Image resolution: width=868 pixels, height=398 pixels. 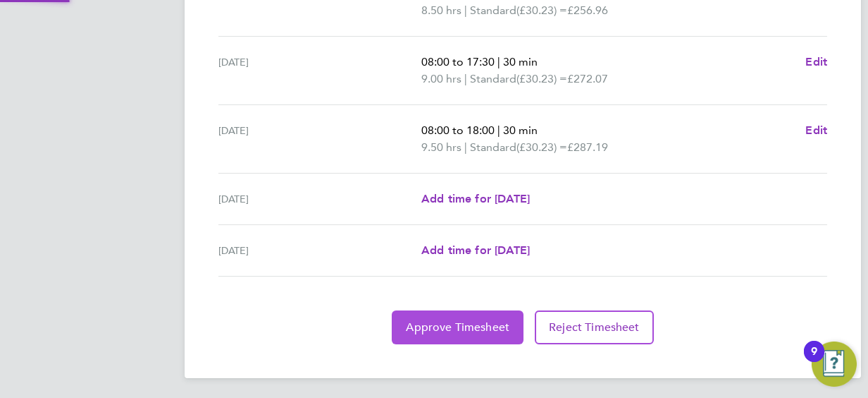 I want to click on span: 8.50 hrs, so click(x=441, y=10).